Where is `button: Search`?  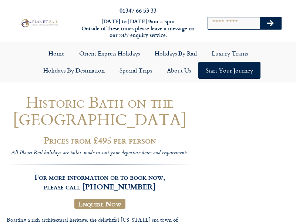 button: Search is located at coordinates (270, 23).